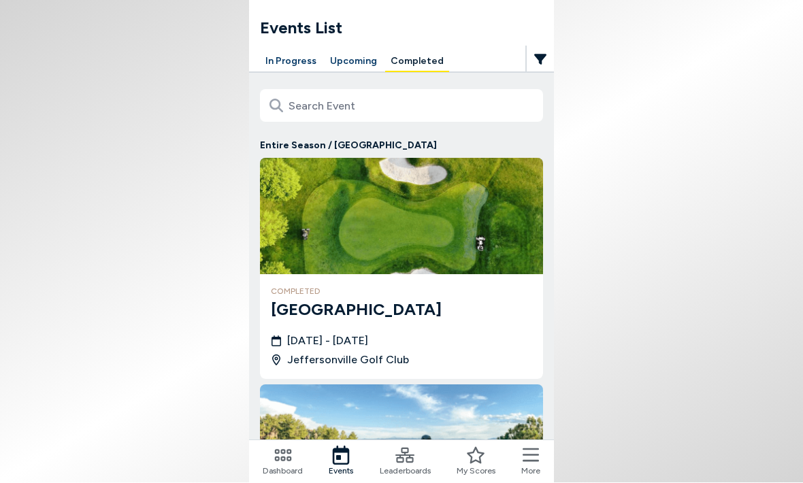 Image resolution: width=803 pixels, height=483 pixels. I want to click on a: Leaderboards, so click(405, 462).